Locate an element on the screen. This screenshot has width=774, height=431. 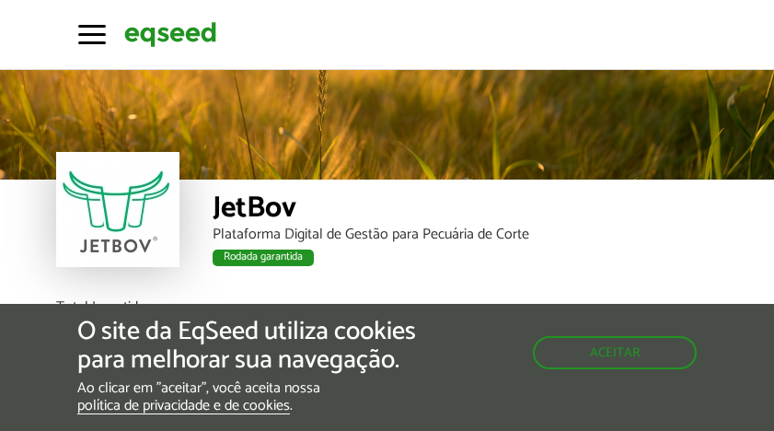
p: Ao clicar em "aceitar", você aceita nossa . is located at coordinates (263, 397).